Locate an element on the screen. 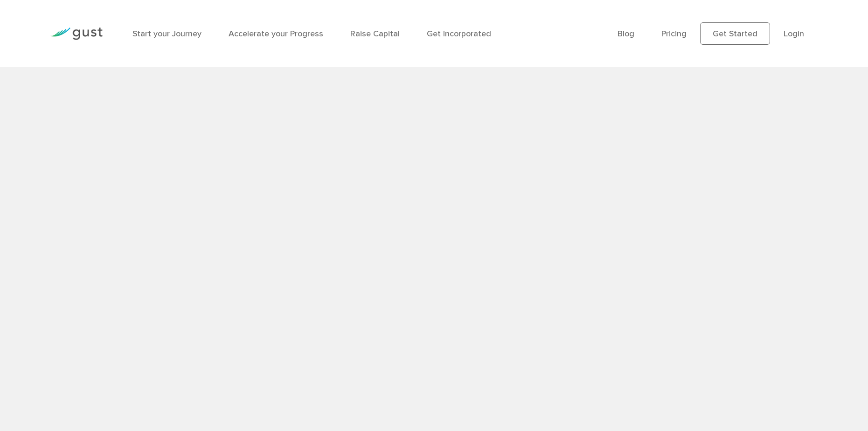 The image size is (868, 431). a: Raise Capital is located at coordinates (375, 34).